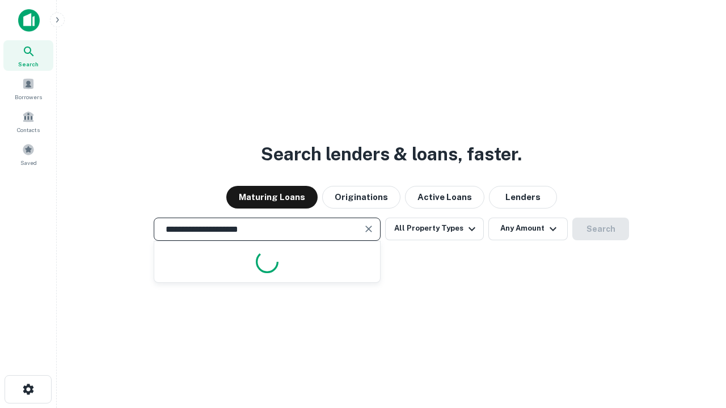 This screenshot has height=408, width=726. I want to click on img: capitalize-icon.png, so click(29, 20).